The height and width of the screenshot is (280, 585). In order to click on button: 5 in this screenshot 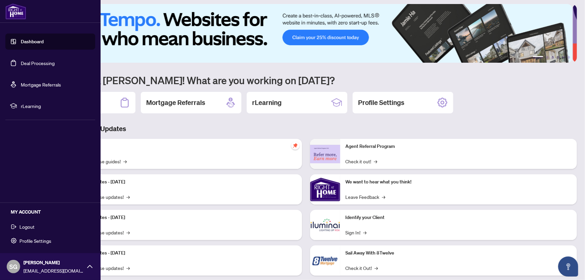, I will do `click(563, 57)`.